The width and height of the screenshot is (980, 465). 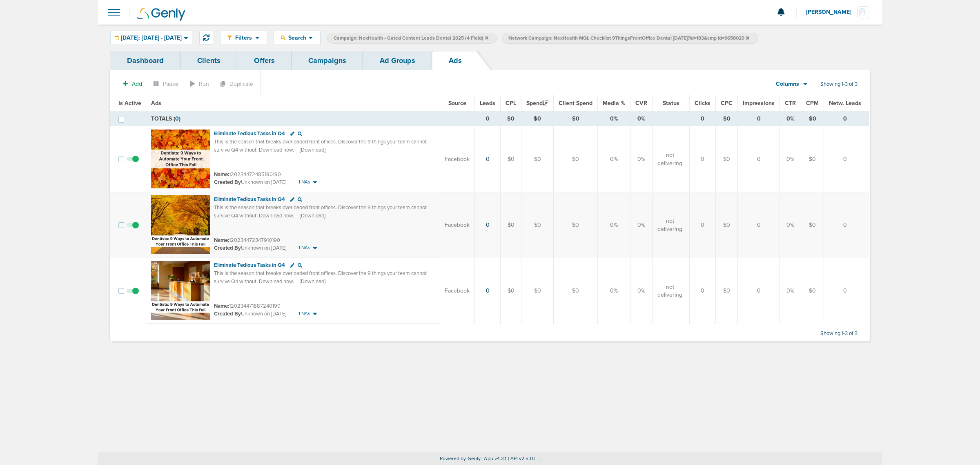 What do you see at coordinates (671, 103) in the screenshot?
I see `span: Status` at bounding box center [671, 103].